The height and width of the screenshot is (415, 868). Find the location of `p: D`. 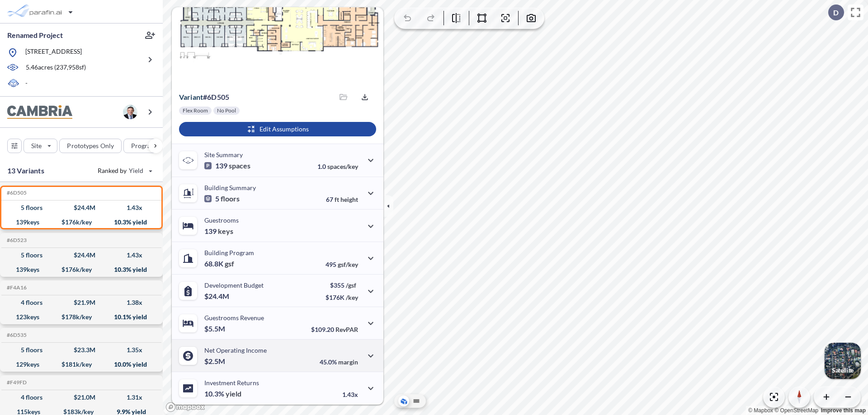

p: D is located at coordinates (836, 12).